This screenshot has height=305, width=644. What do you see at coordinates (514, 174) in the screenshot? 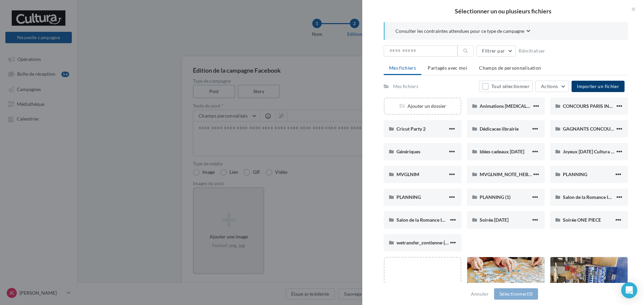
I see `span: MVGLNIM_NOTE_HEBDO_S14-4` at bounding box center [514, 174].